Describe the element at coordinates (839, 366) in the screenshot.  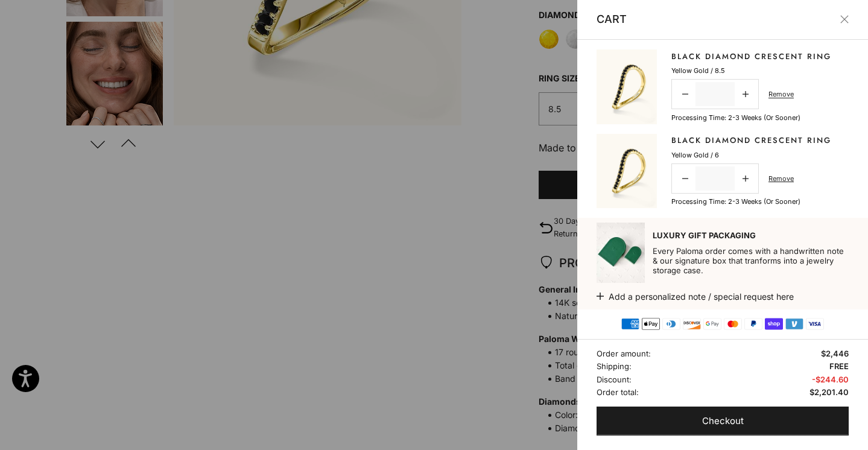
I see `span: FREE` at that location.